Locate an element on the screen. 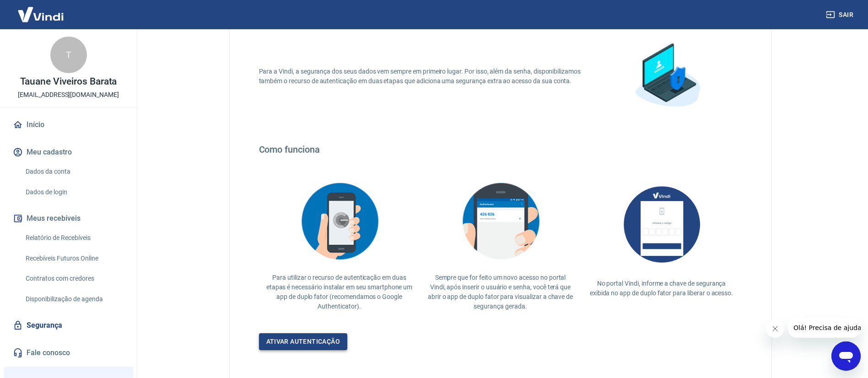 This screenshot has width=868, height=378. button: Meus recebíveis is located at coordinates (68, 218).